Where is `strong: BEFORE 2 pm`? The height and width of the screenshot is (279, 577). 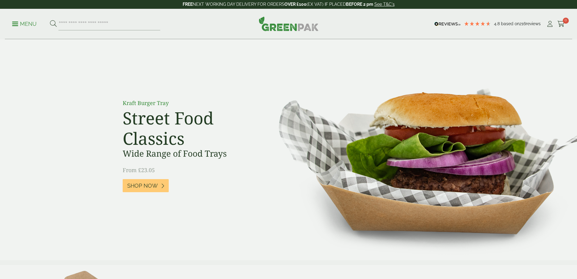
strong: BEFORE 2 pm is located at coordinates (360, 4).